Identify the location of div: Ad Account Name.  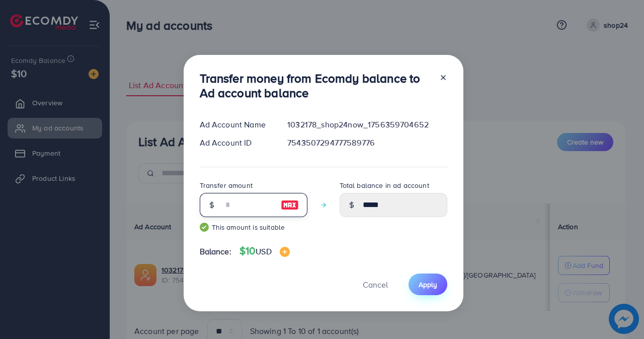
(235, 124).